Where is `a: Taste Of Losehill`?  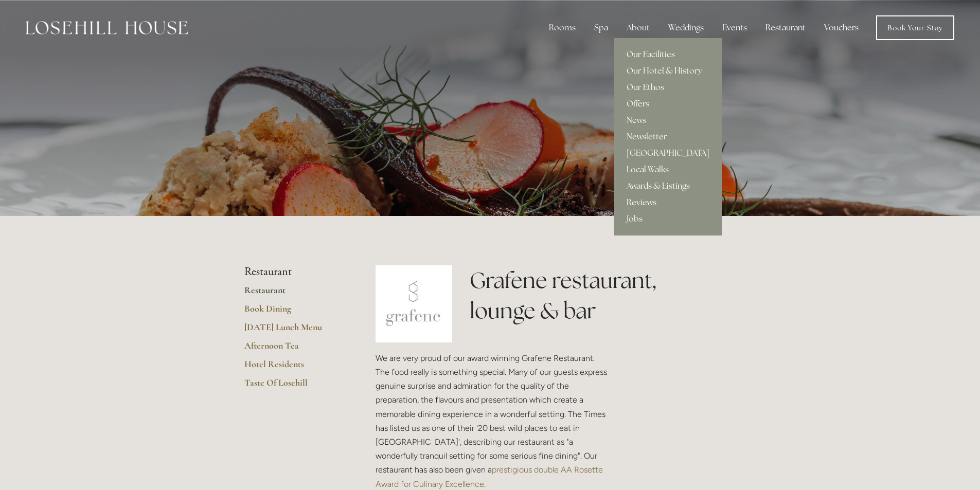
a: Taste Of Losehill is located at coordinates (293, 387).